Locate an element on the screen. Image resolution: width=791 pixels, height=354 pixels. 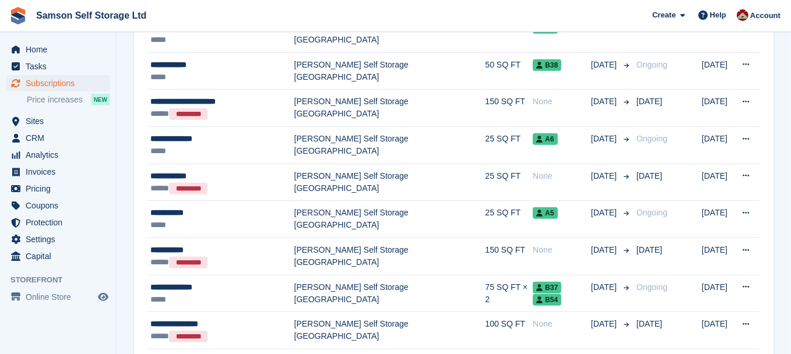
img: Ian is located at coordinates (742, 15).